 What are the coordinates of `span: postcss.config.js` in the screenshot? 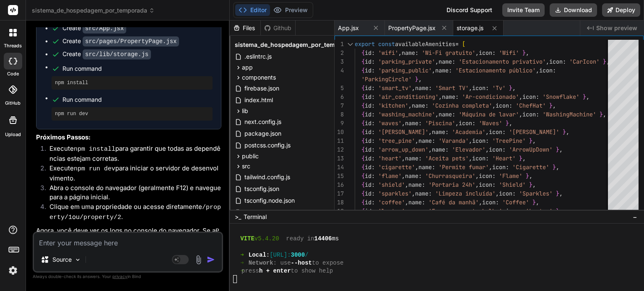 It's located at (267, 145).